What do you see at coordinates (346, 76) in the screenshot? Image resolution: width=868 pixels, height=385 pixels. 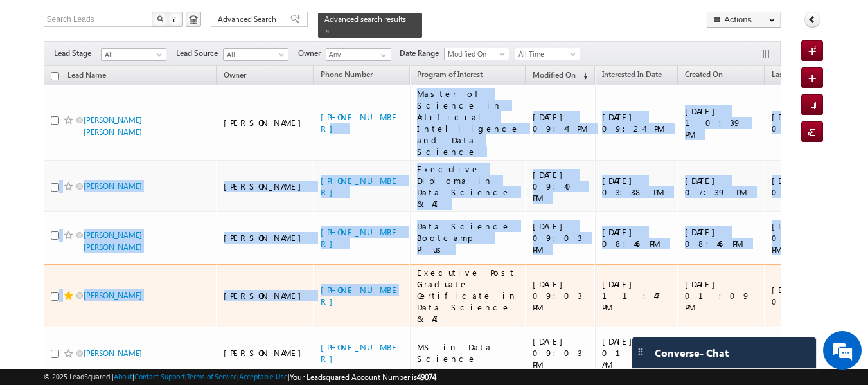 I see `a: Phone Number` at bounding box center [346, 76].